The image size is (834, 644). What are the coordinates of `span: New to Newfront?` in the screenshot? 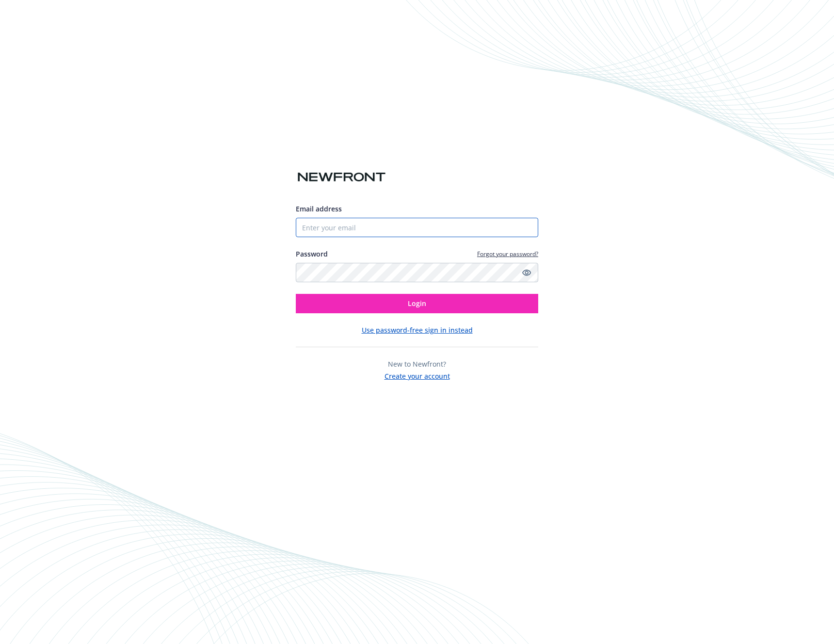 It's located at (417, 363).